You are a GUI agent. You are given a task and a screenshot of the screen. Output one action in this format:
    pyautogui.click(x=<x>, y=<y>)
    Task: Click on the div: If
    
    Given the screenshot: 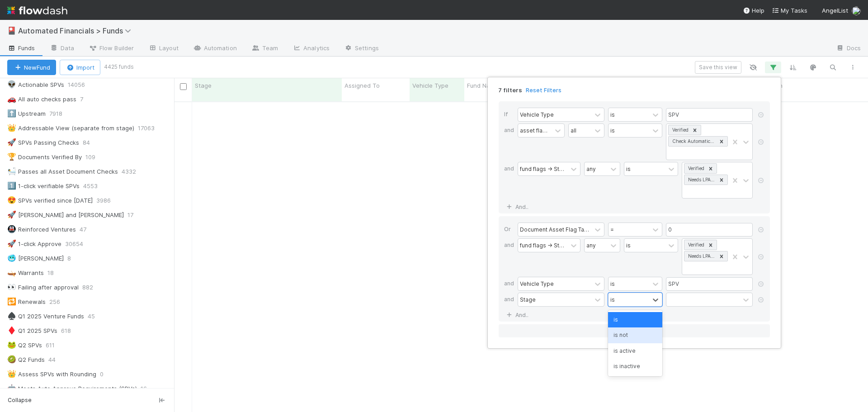 What is the action you would take?
    pyautogui.click(x=511, y=115)
    